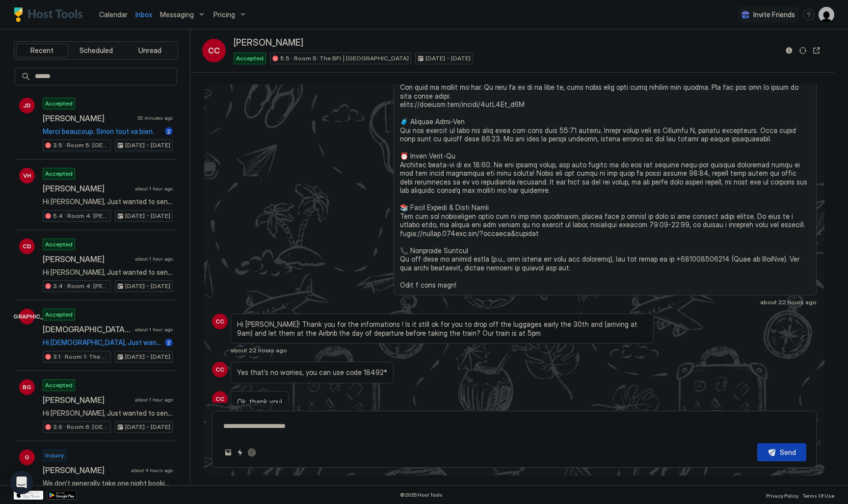 The width and height of the screenshot is (848, 504). Describe the element at coordinates (252, 453) in the screenshot. I see `button: ChatGPT Auto Reply` at that location.